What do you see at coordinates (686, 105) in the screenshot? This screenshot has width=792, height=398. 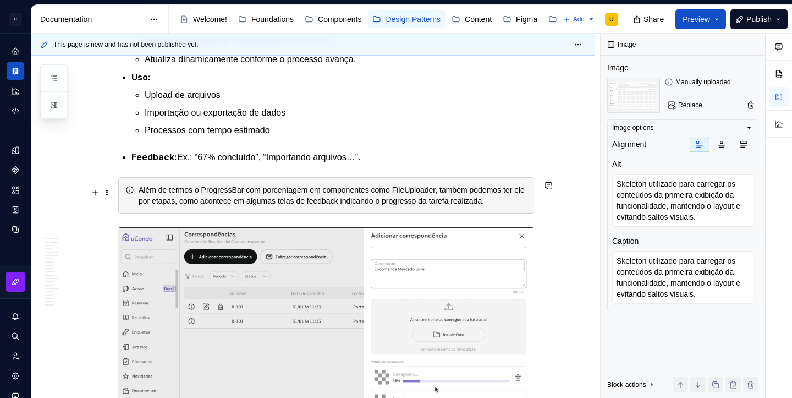 I see `button: Replace` at bounding box center [686, 105].